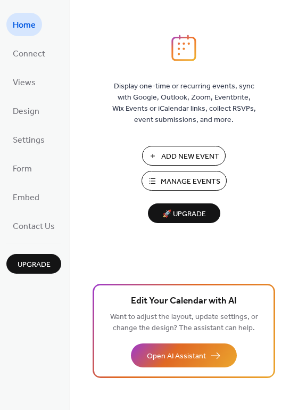  I want to click on span: Home, so click(24, 26).